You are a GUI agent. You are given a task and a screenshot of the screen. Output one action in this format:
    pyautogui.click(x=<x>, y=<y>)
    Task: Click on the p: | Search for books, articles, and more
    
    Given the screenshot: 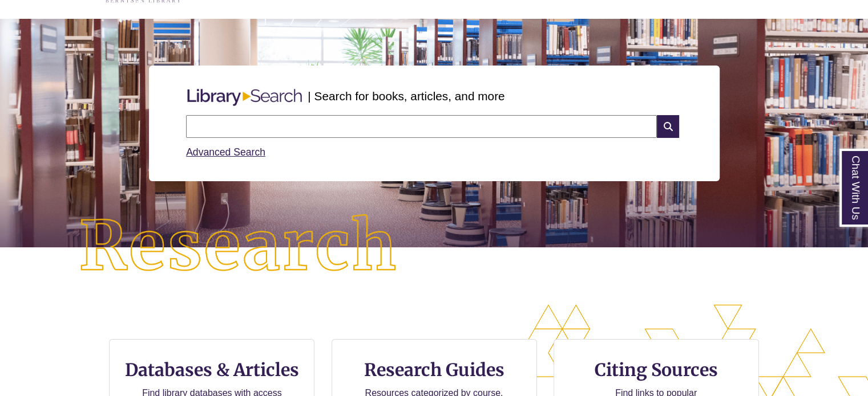 What is the action you would take?
    pyautogui.click(x=406, y=96)
    